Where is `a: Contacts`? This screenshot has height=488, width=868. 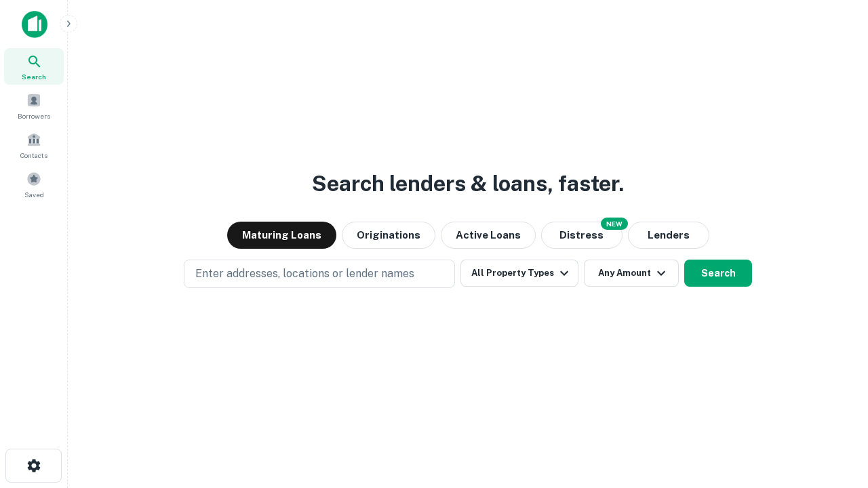 a: Contacts is located at coordinates (34, 145).